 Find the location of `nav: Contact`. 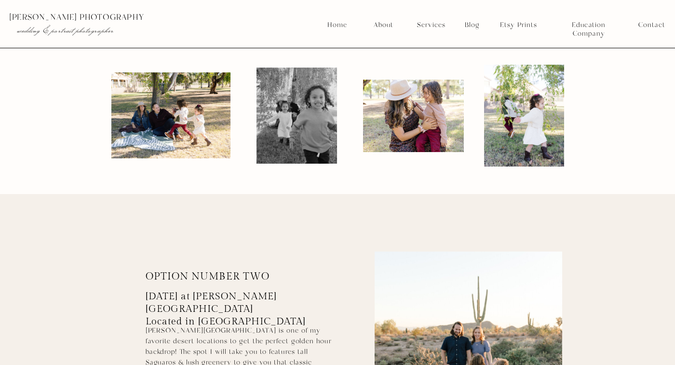

nav: Contact is located at coordinates (652, 25).